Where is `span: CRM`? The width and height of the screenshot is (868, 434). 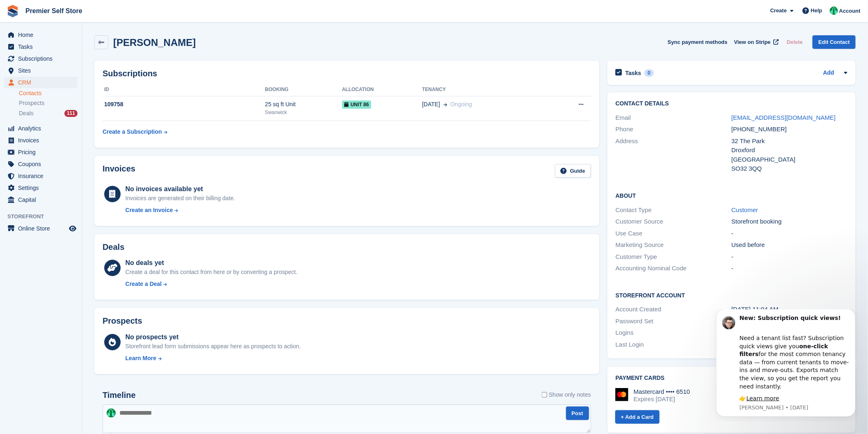
span: CRM is located at coordinates (43, 82).